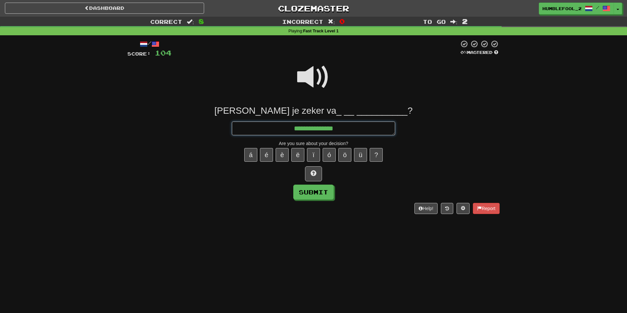  What do you see at coordinates (360, 155) in the screenshot?
I see `button: ü` at bounding box center [360, 155].